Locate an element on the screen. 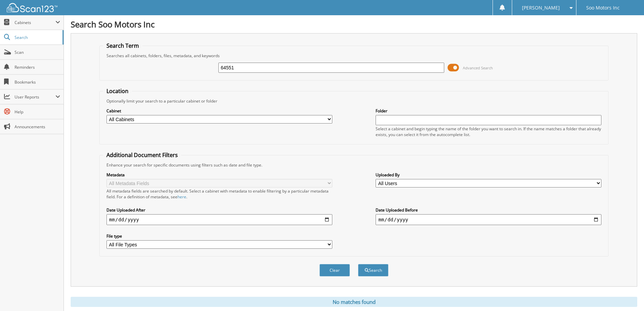 The height and width of the screenshot is (311, 644). legend: Additional Document Filters is located at coordinates (142, 155).